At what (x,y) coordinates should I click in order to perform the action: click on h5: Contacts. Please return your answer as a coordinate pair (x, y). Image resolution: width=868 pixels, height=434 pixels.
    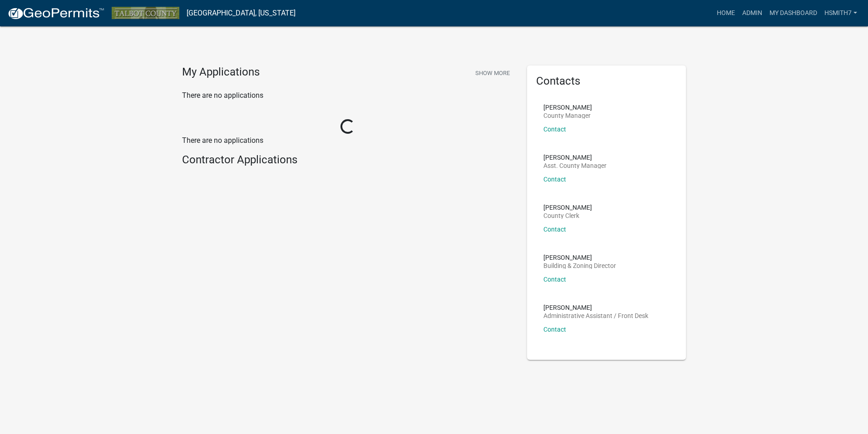
    Looking at the image, I should click on (607, 81).